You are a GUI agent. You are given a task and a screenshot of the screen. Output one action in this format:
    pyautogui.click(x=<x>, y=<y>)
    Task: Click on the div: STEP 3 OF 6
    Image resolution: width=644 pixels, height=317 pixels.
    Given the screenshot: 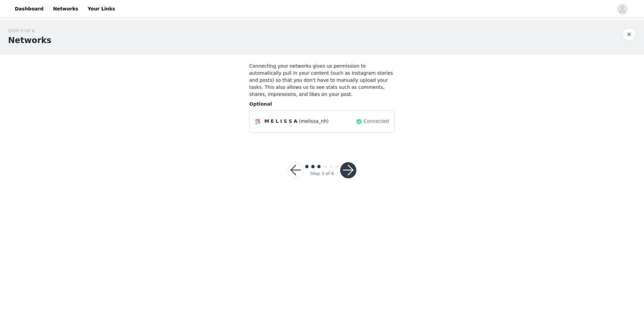 What is the action you would take?
    pyautogui.click(x=30, y=31)
    